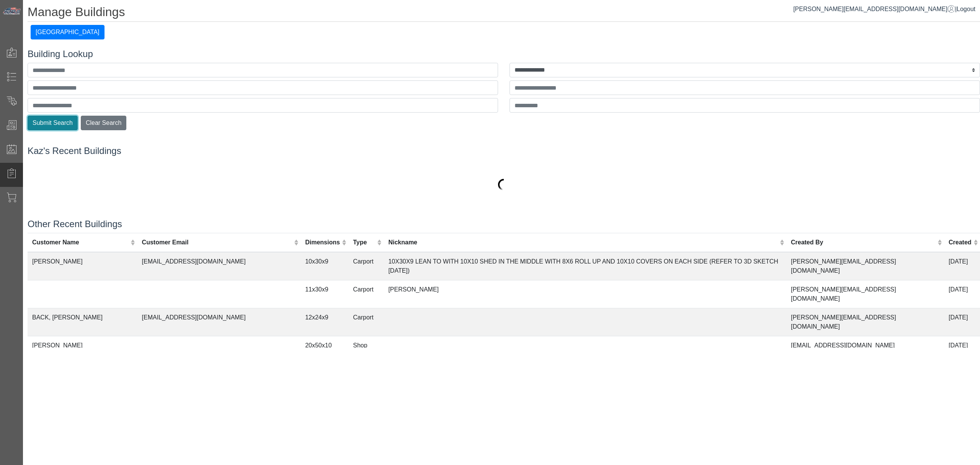 The width and height of the screenshot is (980, 465). I want to click on td: 20x50x10, so click(324, 345).